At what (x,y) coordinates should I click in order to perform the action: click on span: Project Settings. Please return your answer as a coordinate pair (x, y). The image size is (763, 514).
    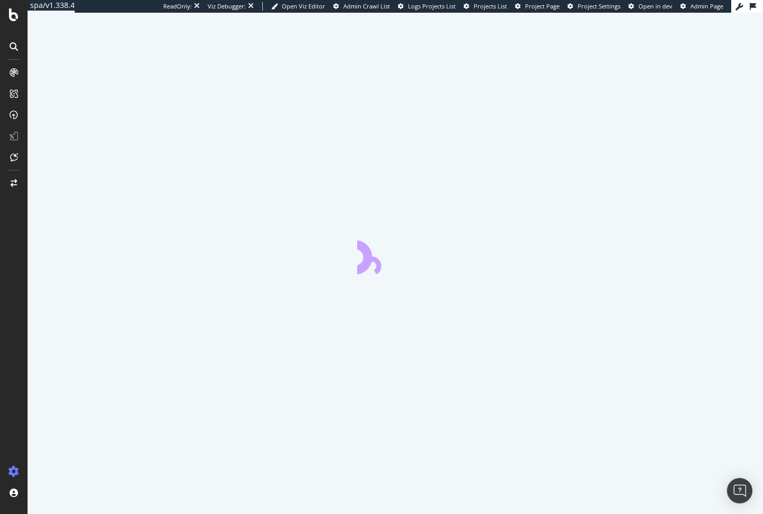
    Looking at the image, I should click on (599, 6).